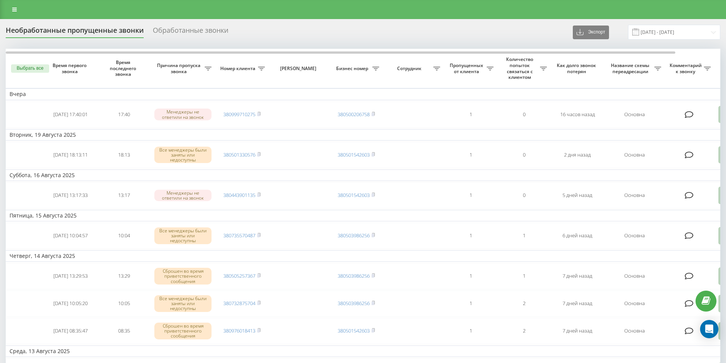  Describe the element at coordinates (239, 276) in the screenshot. I see `a: 380505257367` at that location.